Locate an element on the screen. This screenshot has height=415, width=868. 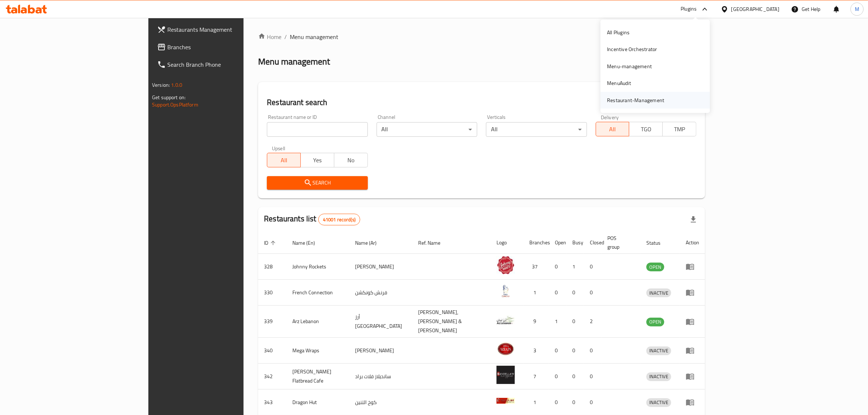
nav: breadcrumb is located at coordinates (482, 37).